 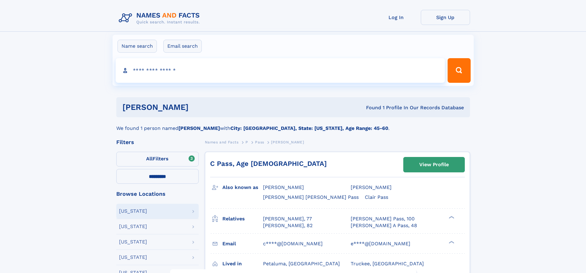 What do you see at coordinates (157, 159) in the screenshot?
I see `label: Filters` at bounding box center [157, 159].